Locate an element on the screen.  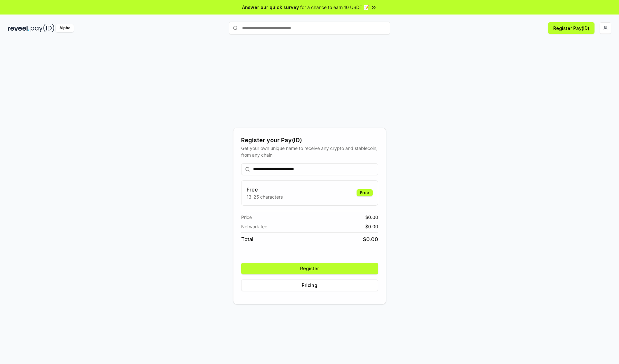
div: Alpha is located at coordinates (65, 28).